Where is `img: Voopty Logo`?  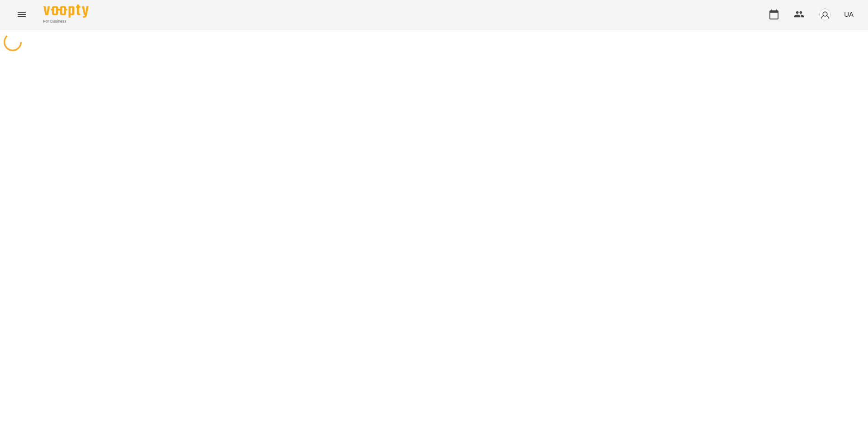
img: Voopty Logo is located at coordinates (66, 11).